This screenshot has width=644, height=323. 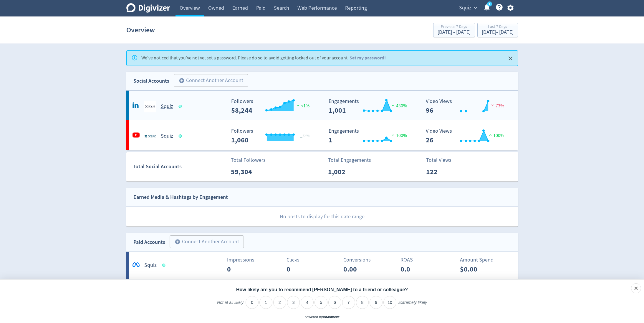 What do you see at coordinates (443, 172) in the screenshot?
I see `p: 122` at bounding box center [443, 172].